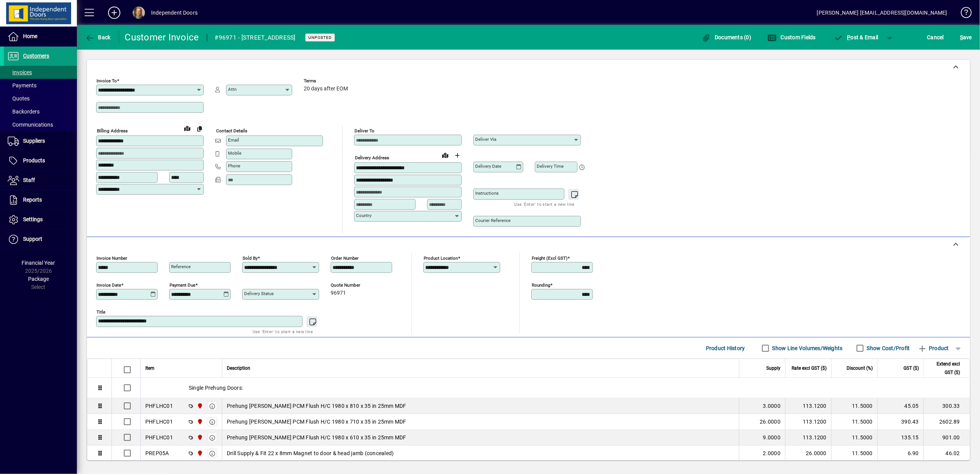 The width and height of the screenshot is (980, 474). Describe the element at coordinates (965, 37) in the screenshot. I see `button: Save` at that location.